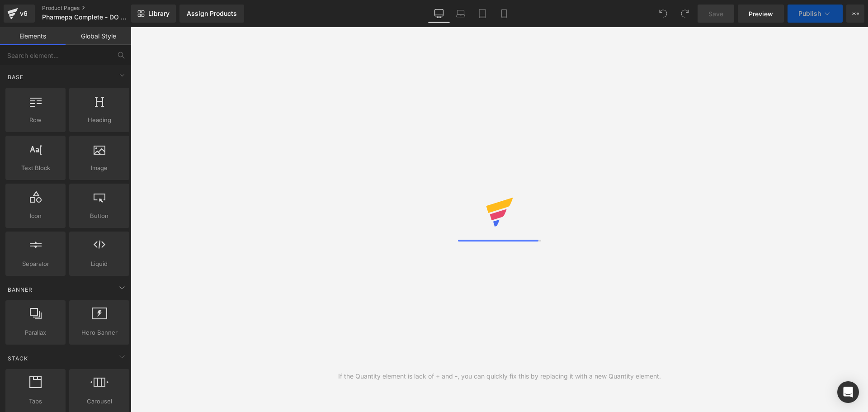 This screenshot has width=868, height=412. I want to click on div: If the Quantity element is lack of + and -, you can quickly fix this by replacing it with a new Q..., so click(500, 376).